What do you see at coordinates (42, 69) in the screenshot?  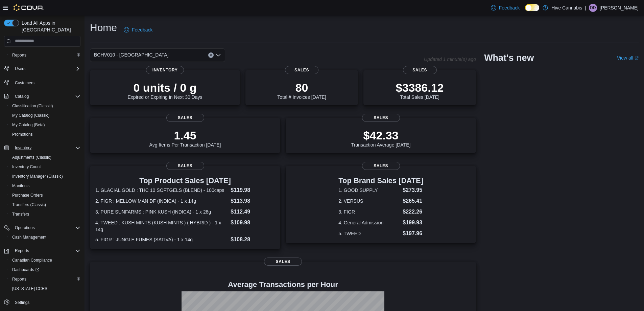 I see `button: Users` at bounding box center [42, 69].